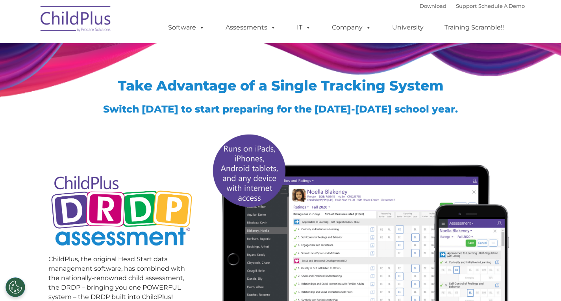  I want to click on a: Assessments, so click(251, 28).